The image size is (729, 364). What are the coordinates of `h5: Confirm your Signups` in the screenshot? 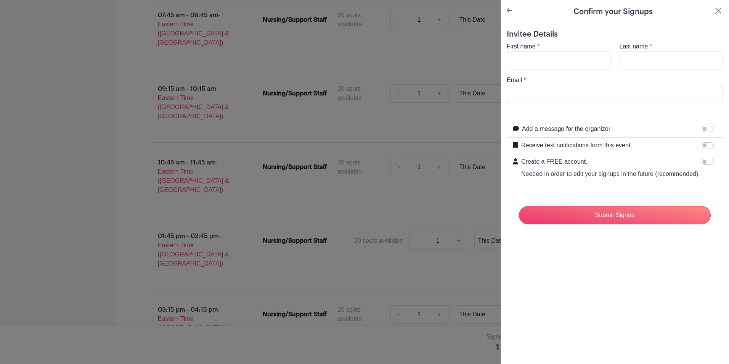 It's located at (613, 12).